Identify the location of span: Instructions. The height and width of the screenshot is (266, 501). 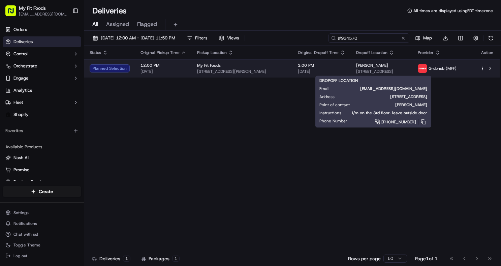
(330, 113).